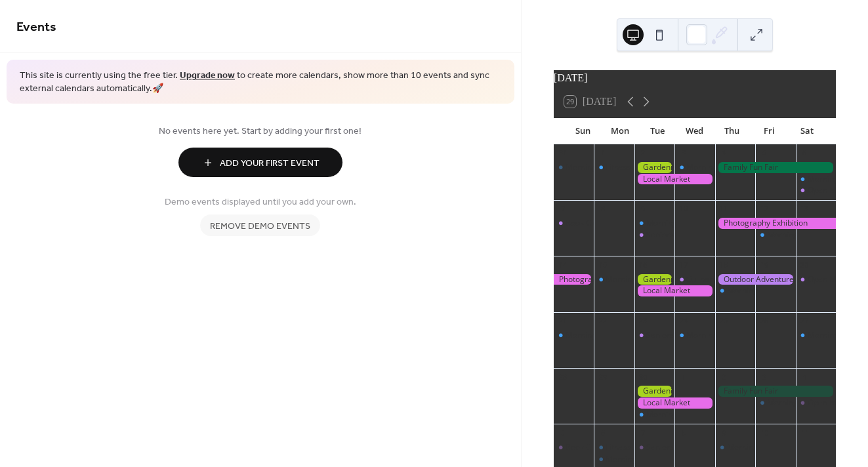 The width and height of the screenshot is (868, 467). What do you see at coordinates (260, 163) in the screenshot?
I see `button: Add Your First Event` at bounding box center [260, 163].